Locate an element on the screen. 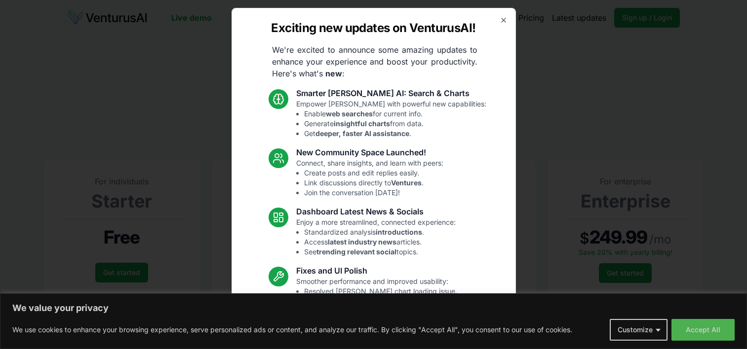  li: Enhanced overall UI consistency. is located at coordinates (381, 311).